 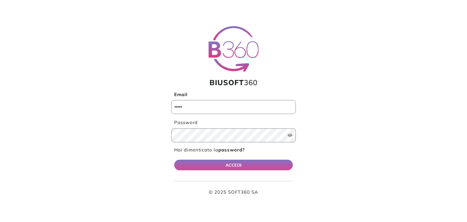 What do you see at coordinates (181, 94) in the screenshot?
I see `b: Email` at bounding box center [181, 94].